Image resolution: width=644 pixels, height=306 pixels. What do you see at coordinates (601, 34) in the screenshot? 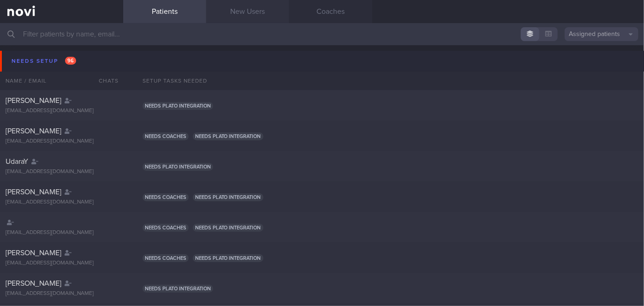
I see `button: Assigned patients` at bounding box center [601, 34].